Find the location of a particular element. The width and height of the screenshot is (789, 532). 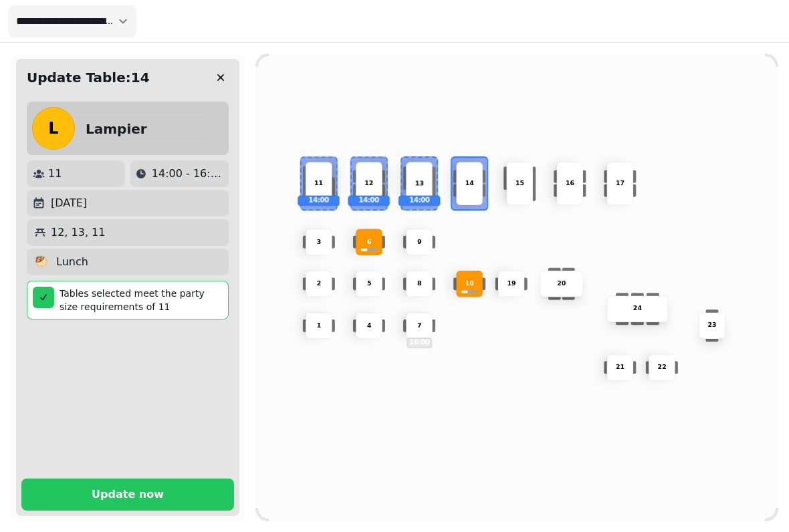

p: 20 is located at coordinates (561, 284).